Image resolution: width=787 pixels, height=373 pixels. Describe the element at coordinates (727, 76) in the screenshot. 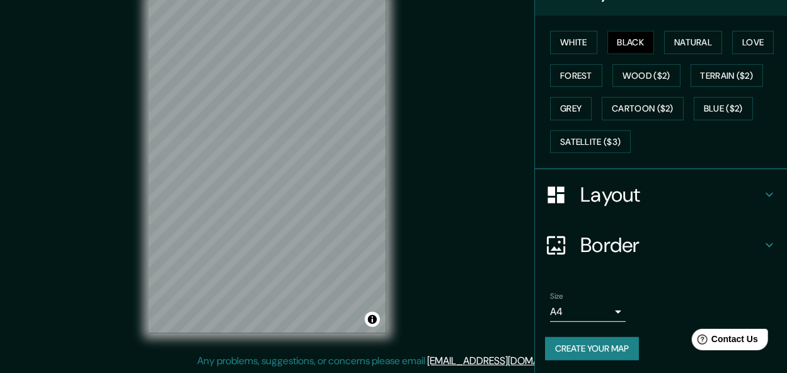

I see `button: Terrain ($2)` at that location.